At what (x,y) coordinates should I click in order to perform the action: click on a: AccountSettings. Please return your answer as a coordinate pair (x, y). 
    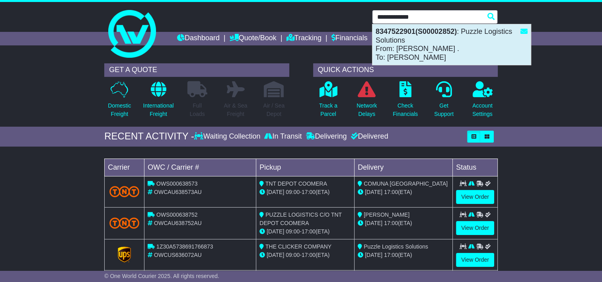
    Looking at the image, I should click on (482, 102).